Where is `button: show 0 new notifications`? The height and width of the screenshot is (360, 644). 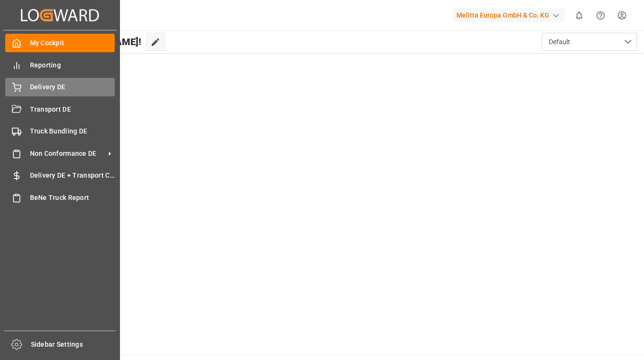 button: show 0 new notifications is located at coordinates (579, 15).